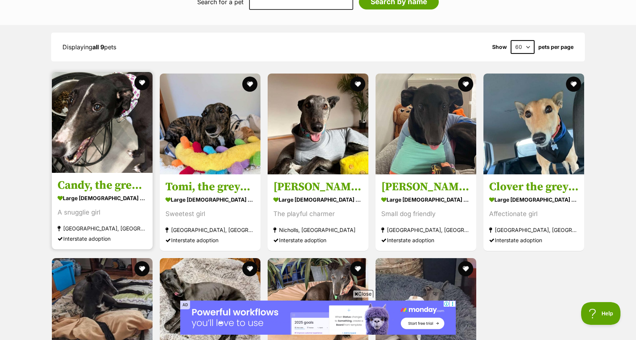  Describe the element at coordinates (98, 47) in the screenshot. I see `strong: all 9` at that location.